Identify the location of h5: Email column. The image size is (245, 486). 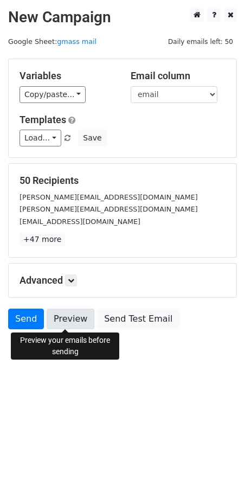
(178, 76).